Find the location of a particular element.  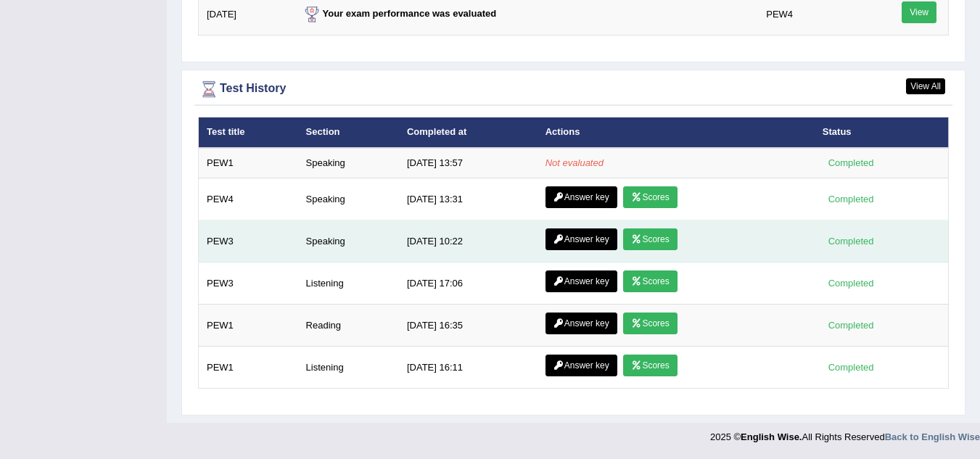

em: Not evaluated is located at coordinates (574, 163).